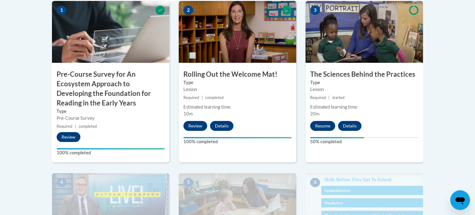 This screenshot has height=215, width=475. I want to click on span: 20m, so click(315, 114).